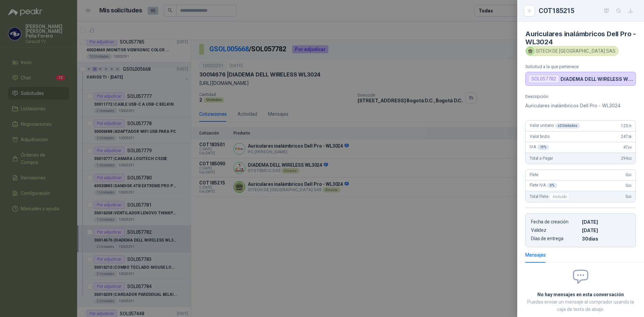 The width and height of the screenshot is (644, 317). I want to click on div: 19 %, so click(543, 147).